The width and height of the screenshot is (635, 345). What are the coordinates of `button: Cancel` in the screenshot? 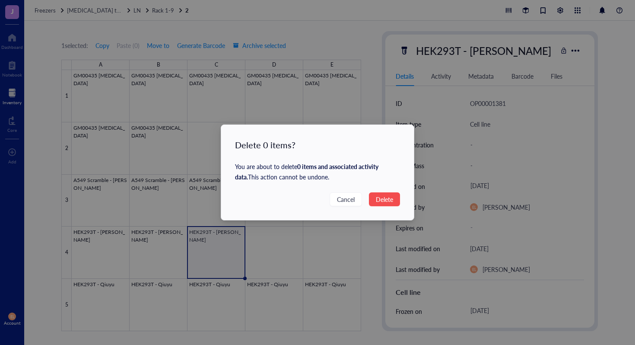 It's located at (345, 199).